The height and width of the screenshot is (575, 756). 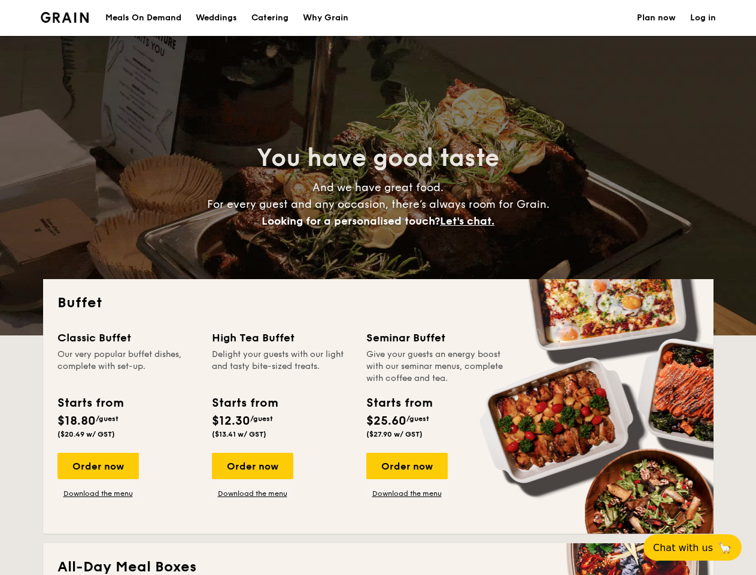 I want to click on span: $18.80, so click(x=77, y=421).